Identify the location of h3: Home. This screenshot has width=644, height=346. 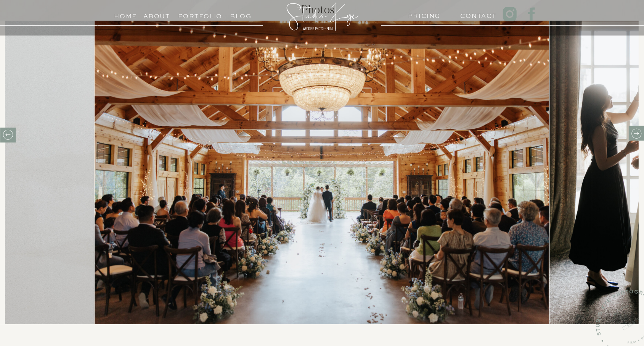
(126, 14).